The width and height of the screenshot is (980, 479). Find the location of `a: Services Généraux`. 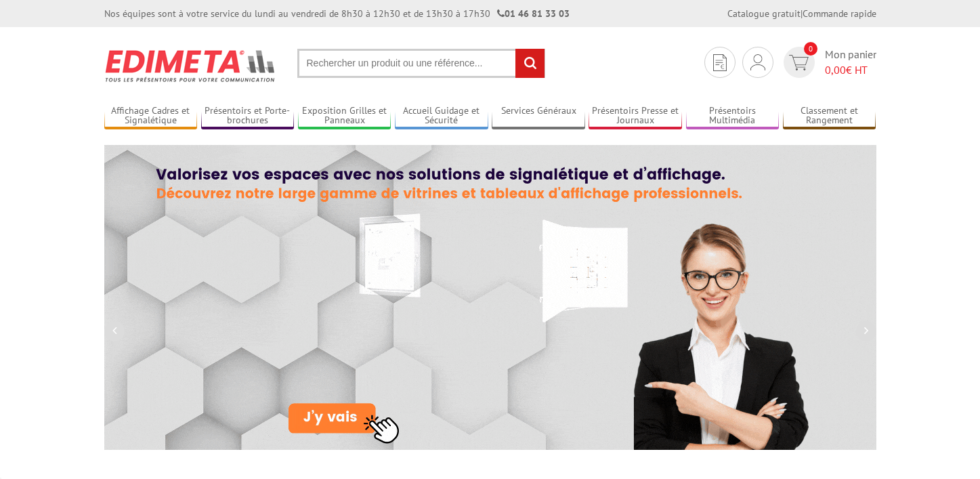

a: Services Généraux is located at coordinates (538, 116).